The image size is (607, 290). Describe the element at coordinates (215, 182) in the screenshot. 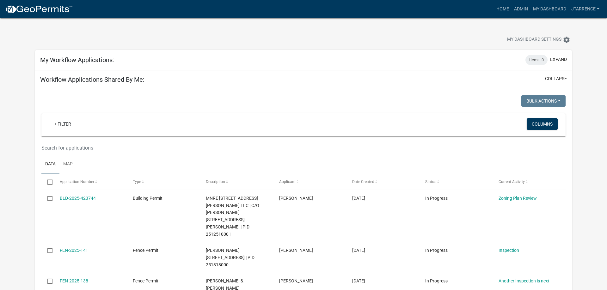

I see `span: Description` at that location.